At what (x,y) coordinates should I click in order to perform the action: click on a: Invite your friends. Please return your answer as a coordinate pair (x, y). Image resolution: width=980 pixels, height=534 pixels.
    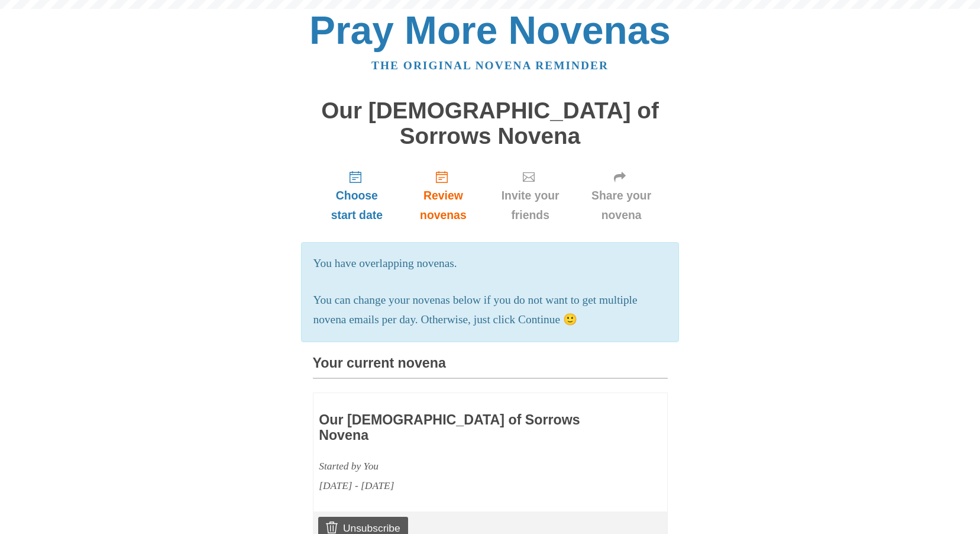
    Looking at the image, I should click on (531, 195).